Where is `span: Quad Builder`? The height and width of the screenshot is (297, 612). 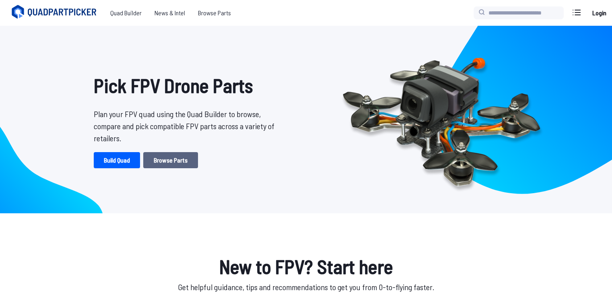
span: Quad Builder is located at coordinates (126, 13).